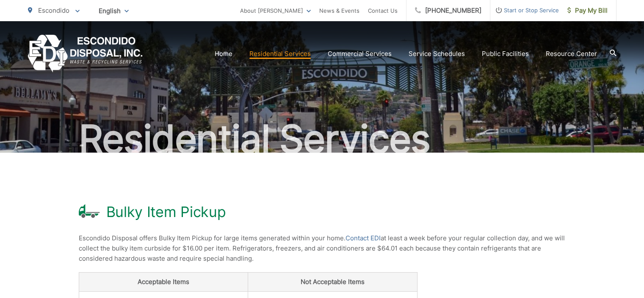 Image resolution: width=644 pixels, height=298 pixels. I want to click on span: Escondido Disposal offers Bulky Item Pickup for large items generated within your home. at least ..., so click(322, 248).